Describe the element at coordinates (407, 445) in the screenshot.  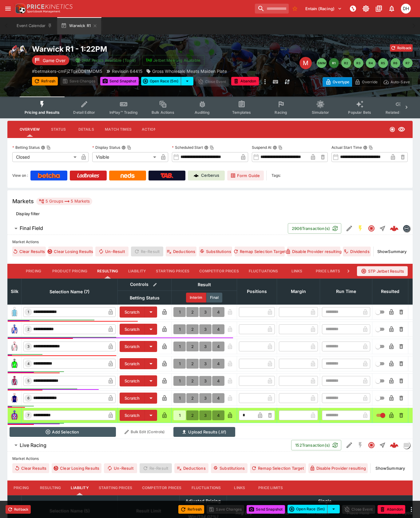
I see `div: liveracing` at that location.